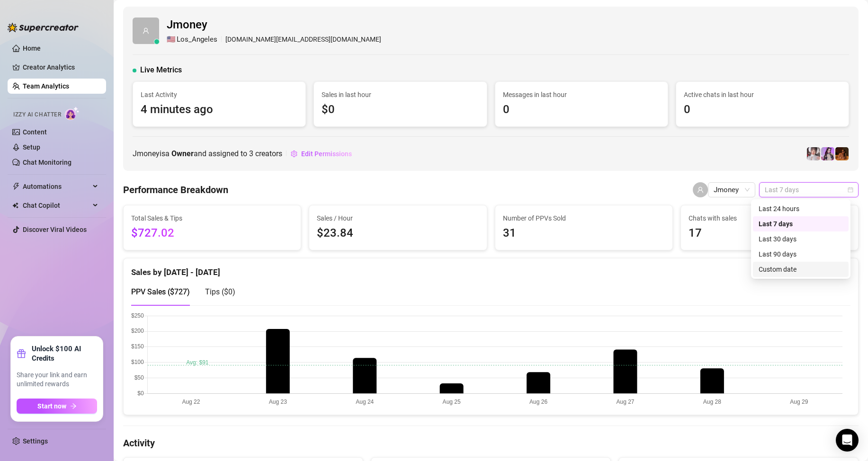 Image resolution: width=868 pixels, height=461 pixels. I want to click on h4: Activity, so click(491, 443).